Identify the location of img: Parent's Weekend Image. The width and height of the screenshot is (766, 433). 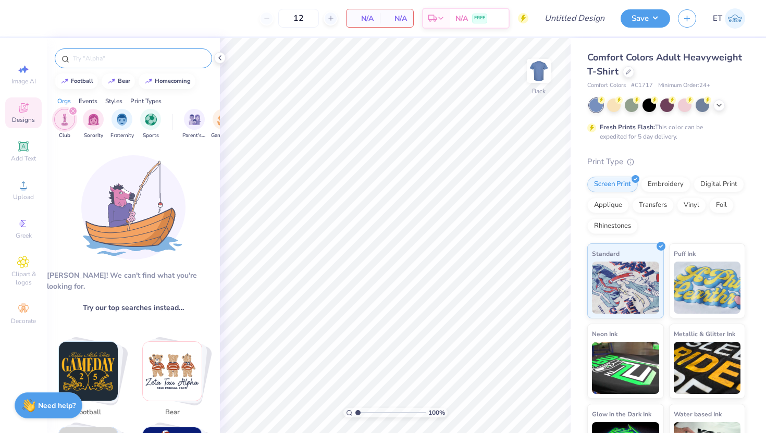
(194, 119).